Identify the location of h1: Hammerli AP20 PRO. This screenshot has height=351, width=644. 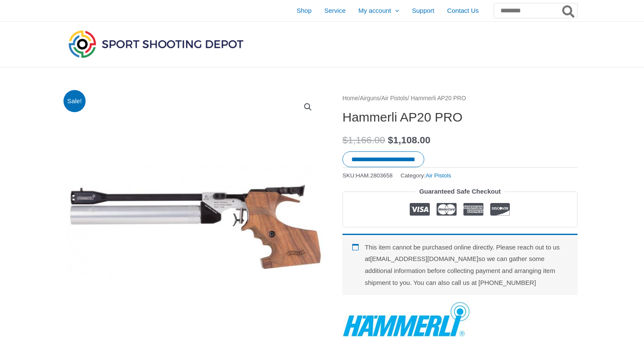
(460, 117).